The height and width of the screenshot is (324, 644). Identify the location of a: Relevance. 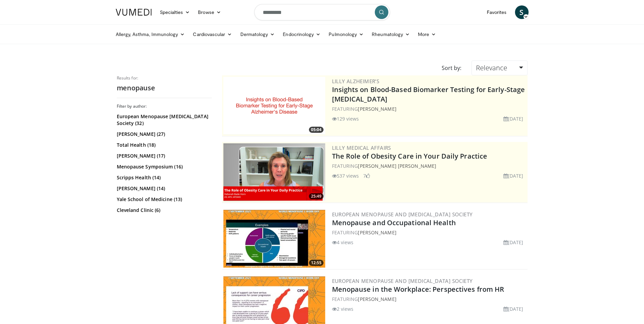
(500, 68).